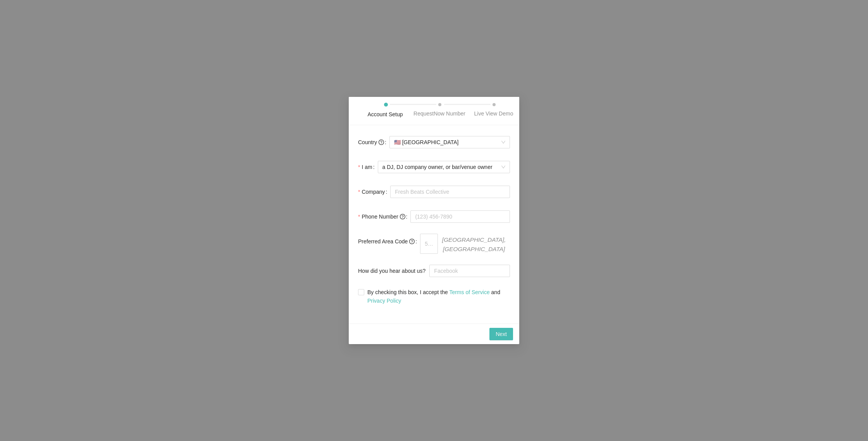 The image size is (868, 441). Describe the element at coordinates (460, 216) in the screenshot. I see `input: (123) 456-7890` at that location.